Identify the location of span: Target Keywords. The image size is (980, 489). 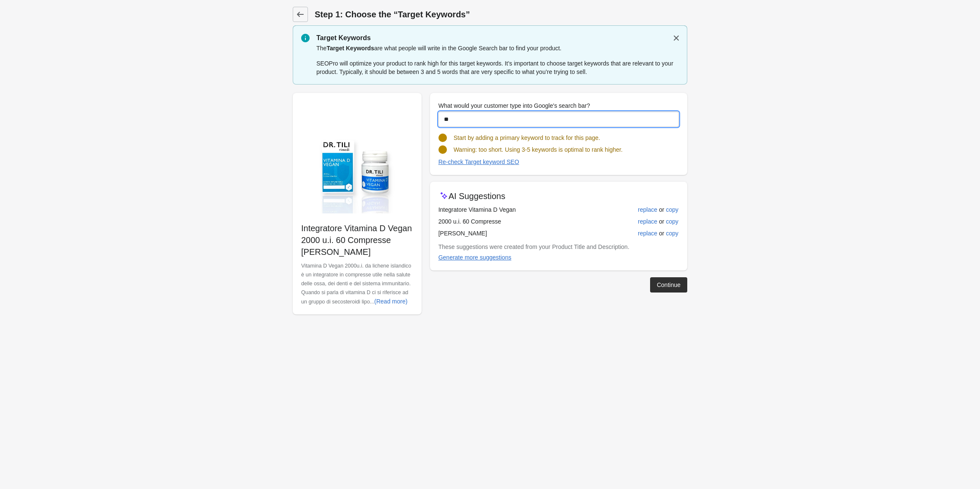
(350, 48).